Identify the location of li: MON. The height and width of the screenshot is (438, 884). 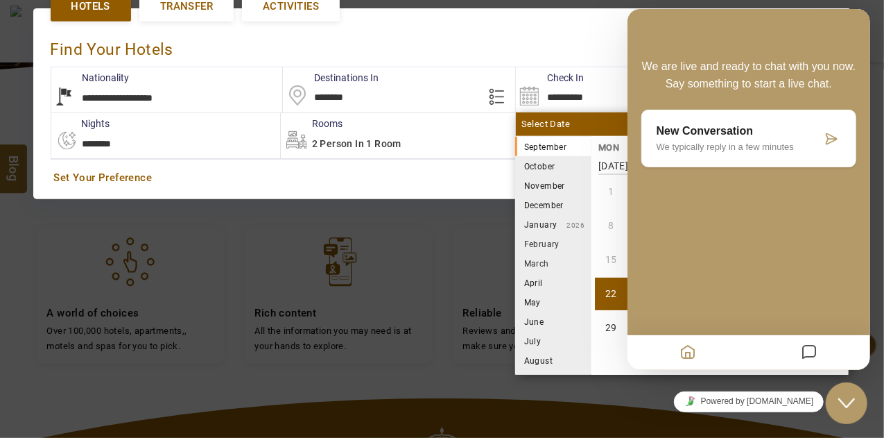
(609, 147).